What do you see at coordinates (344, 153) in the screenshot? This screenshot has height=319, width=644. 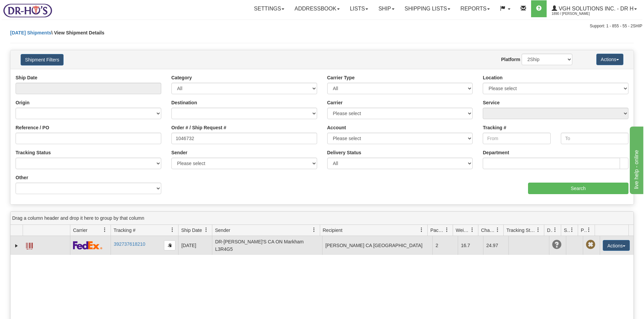 I see `label: Delivery Status` at bounding box center [344, 153].